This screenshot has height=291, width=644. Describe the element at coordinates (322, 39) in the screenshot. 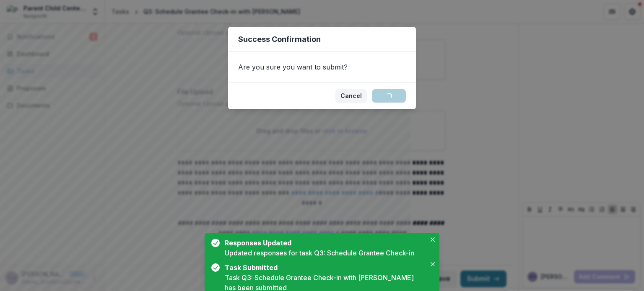

I see `header: Success Confirmation` at that location.